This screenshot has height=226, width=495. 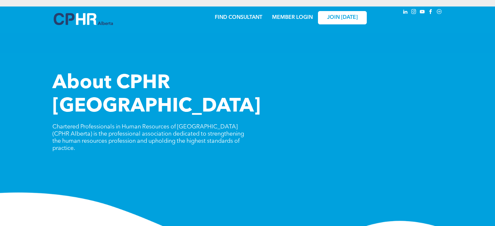 What do you see at coordinates (239, 18) in the screenshot?
I see `a: FIND CONSULTANT` at bounding box center [239, 18].